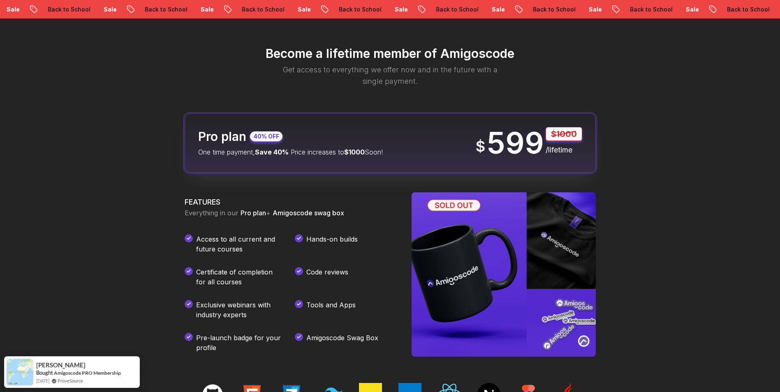 The height and width of the screenshot is (392, 780). I want to click on a: ProveSource, so click(70, 381).